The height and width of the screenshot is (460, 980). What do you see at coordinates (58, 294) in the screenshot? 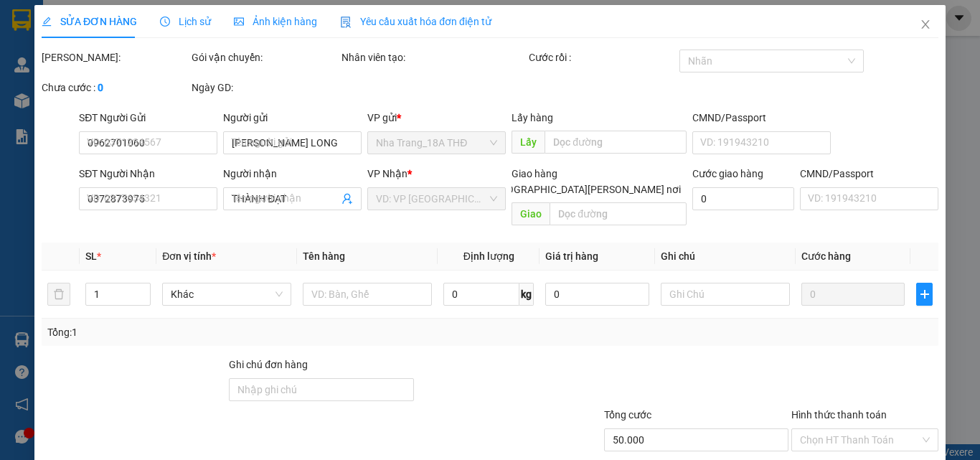
I see `button: delete` at bounding box center [58, 294].